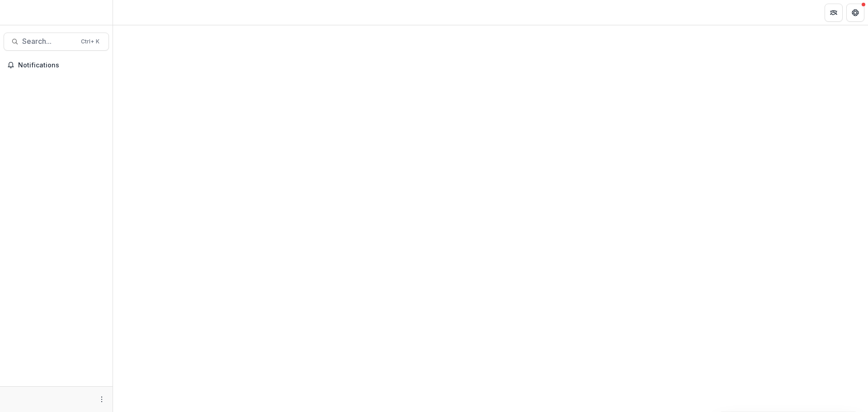  What do you see at coordinates (56, 42) in the screenshot?
I see `button: Search...` at bounding box center [56, 42].